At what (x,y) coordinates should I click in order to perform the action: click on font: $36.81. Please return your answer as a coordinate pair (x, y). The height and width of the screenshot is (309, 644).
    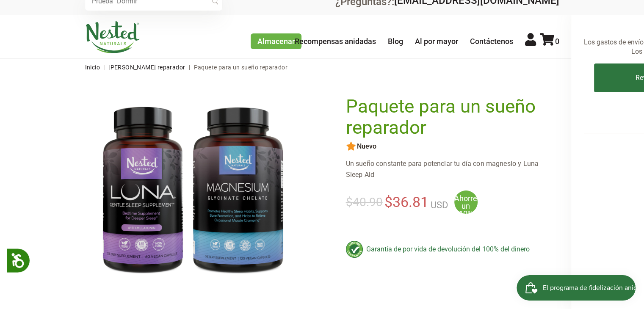
    Looking at the image, I should click on (407, 202).